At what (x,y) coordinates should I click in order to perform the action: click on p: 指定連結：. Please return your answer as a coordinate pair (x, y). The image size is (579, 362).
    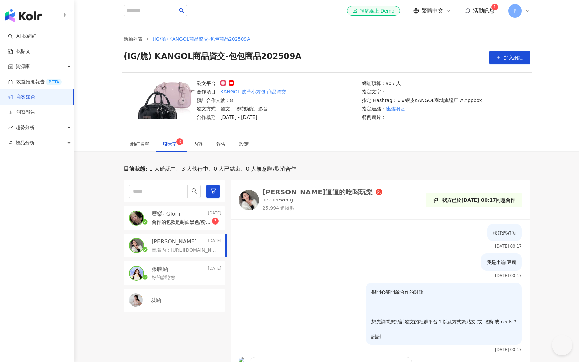
    Looking at the image, I should click on (422, 109).